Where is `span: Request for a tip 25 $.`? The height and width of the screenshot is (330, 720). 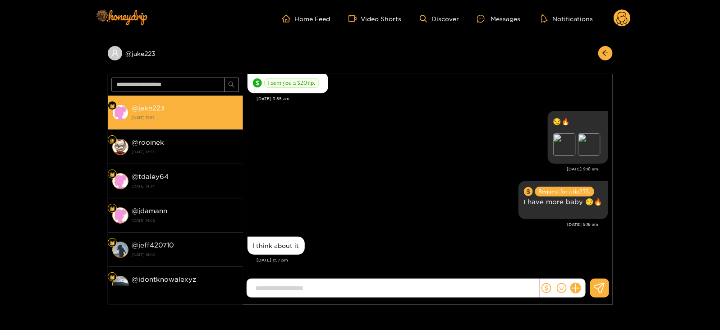 span: Request for a tip 25 $. is located at coordinates (564, 192).